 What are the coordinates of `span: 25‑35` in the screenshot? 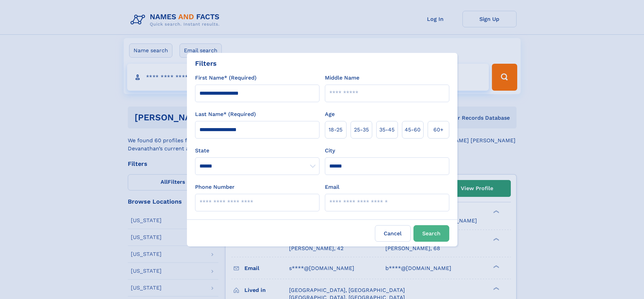 It's located at (361, 130).